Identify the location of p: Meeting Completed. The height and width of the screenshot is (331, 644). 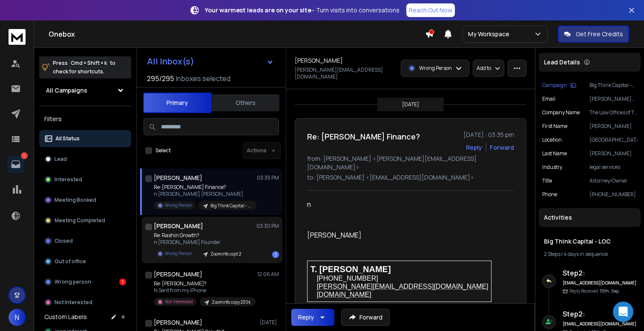
(79, 220).